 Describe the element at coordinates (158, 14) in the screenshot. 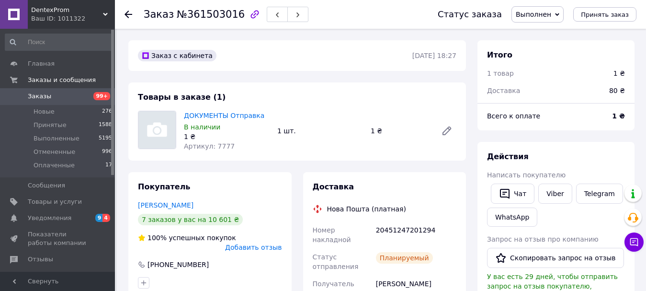

I see `span: Заказ` at that location.